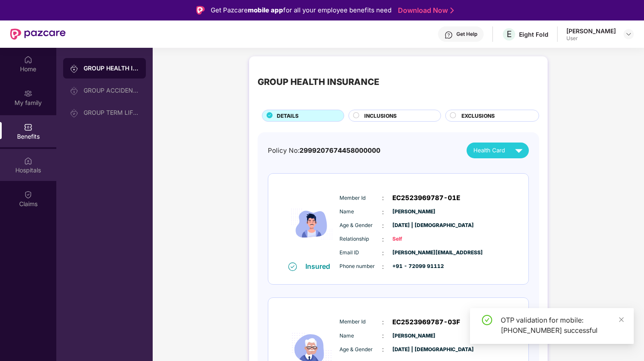 The image size is (644, 361). What do you see at coordinates (414, 239) in the screenshot?
I see `span: Self` at bounding box center [414, 239].